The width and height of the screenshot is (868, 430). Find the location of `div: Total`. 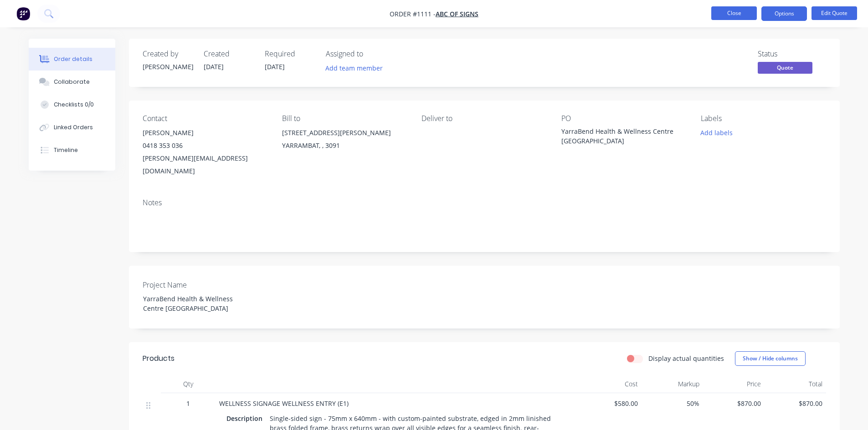

div: Total is located at coordinates (795, 384).